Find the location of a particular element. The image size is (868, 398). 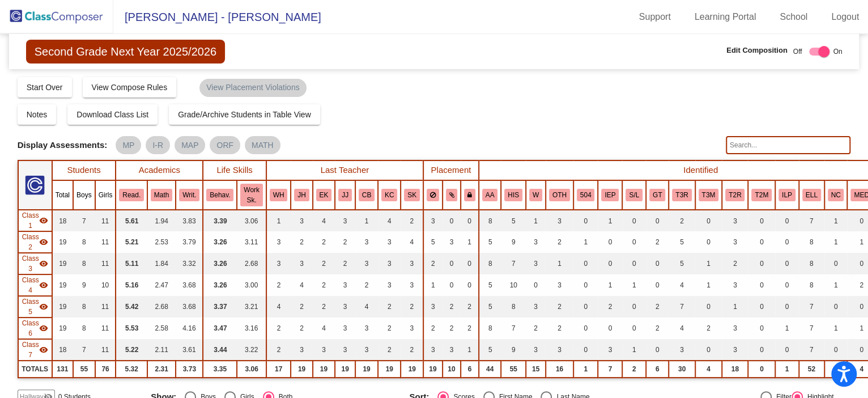

button: AA is located at coordinates (491, 195).